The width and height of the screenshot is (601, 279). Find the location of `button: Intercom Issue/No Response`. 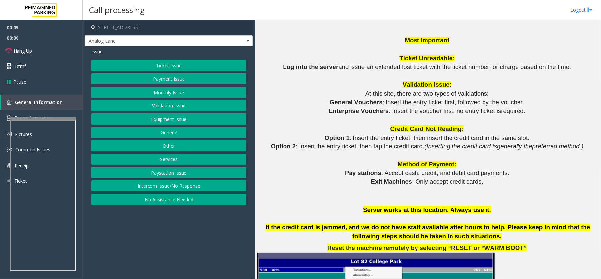

button: Intercom Issue/No Response is located at coordinates (169, 186).